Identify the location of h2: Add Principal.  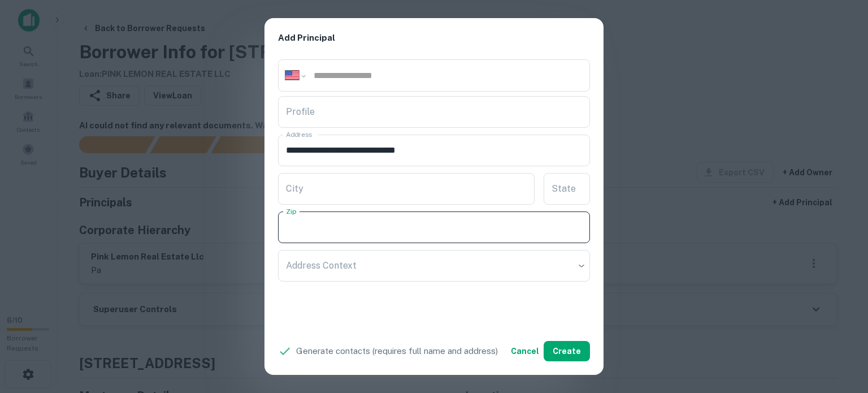
(434, 38).